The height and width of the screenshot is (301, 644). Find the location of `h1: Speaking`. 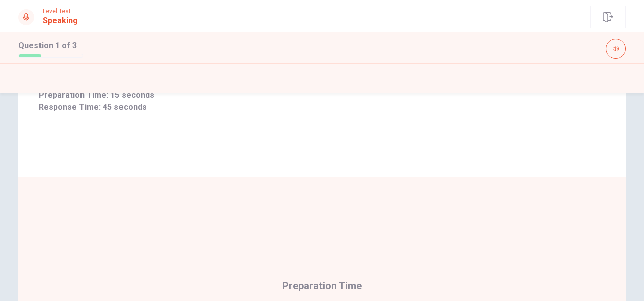

h1: Speaking is located at coordinates (60, 21).